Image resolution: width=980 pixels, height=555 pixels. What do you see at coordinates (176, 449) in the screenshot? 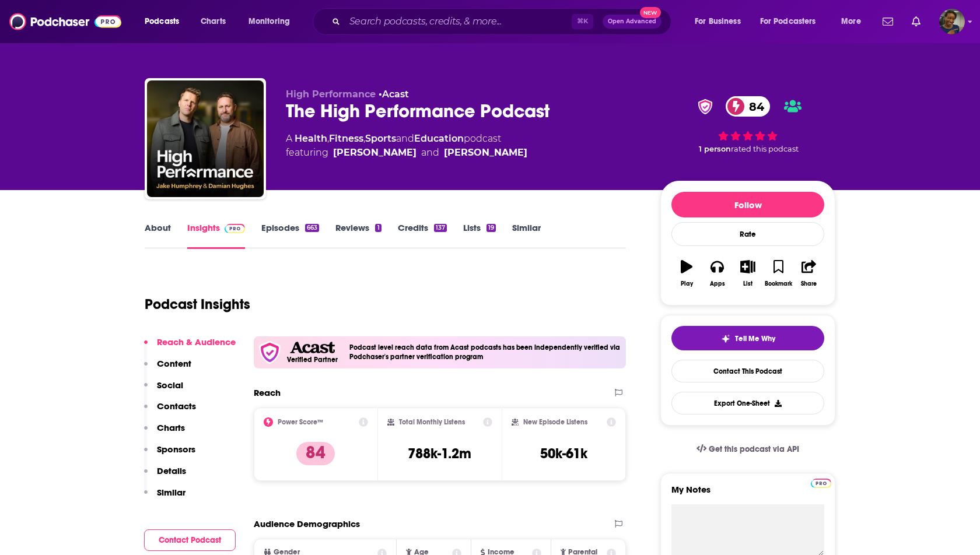
I see `p: Sponsors` at bounding box center [176, 449].